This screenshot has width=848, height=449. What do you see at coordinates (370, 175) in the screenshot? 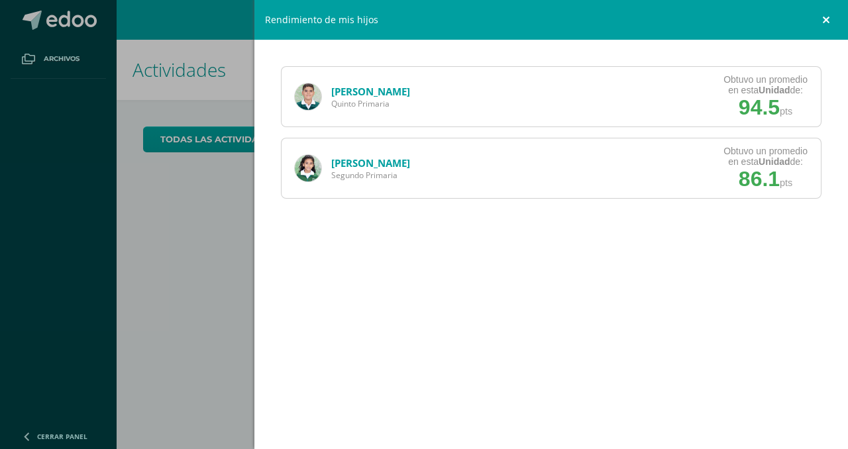
I see `span: Segundo Primaria` at bounding box center [370, 175].